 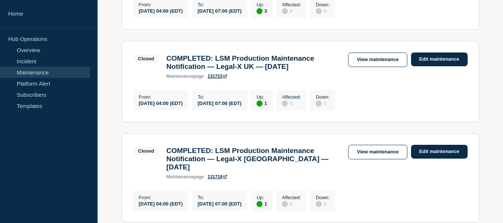 What do you see at coordinates (217, 76) in the screenshot?
I see `a: 131723` at bounding box center [217, 76].